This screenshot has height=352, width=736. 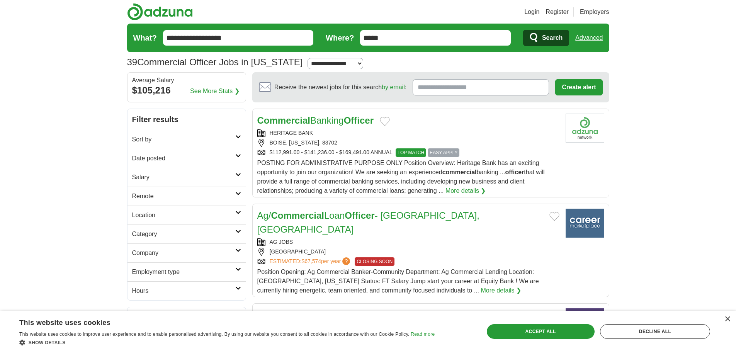 What do you see at coordinates (281, 242) in the screenshot?
I see `a: AG JOBS` at bounding box center [281, 242].